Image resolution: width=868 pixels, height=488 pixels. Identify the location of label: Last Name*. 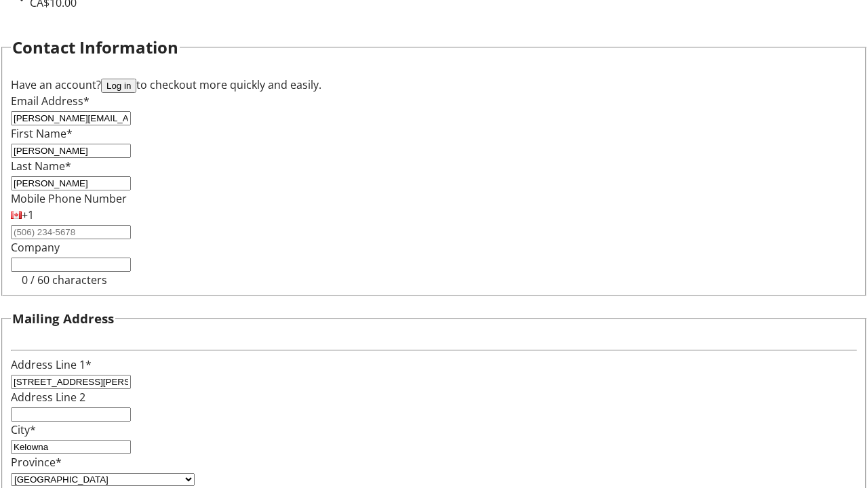
(41, 166).